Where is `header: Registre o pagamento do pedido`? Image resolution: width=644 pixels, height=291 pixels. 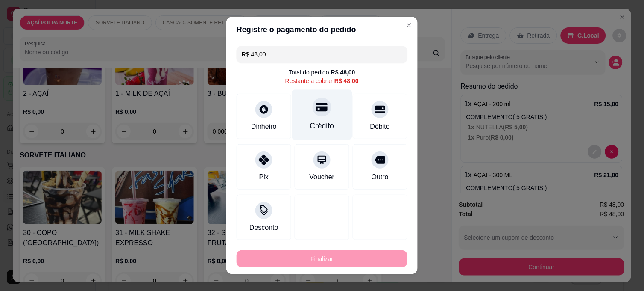
header: Registre o pagamento do pedido is located at coordinates (322, 30).